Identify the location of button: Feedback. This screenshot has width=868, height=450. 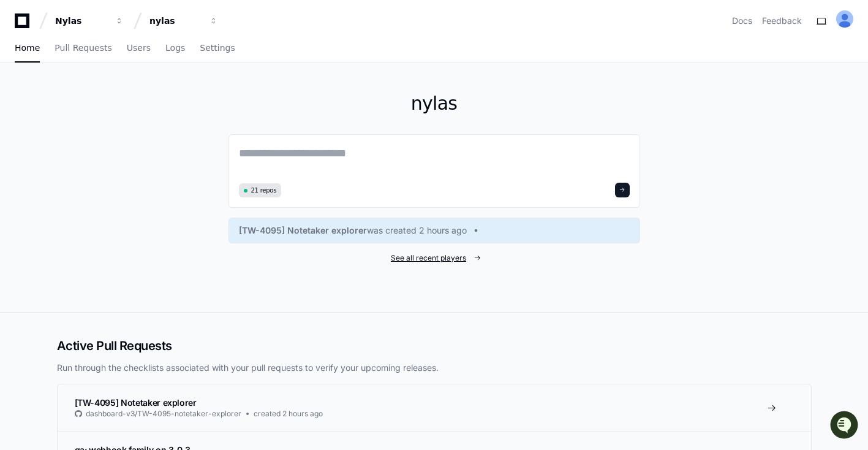
(781, 21).